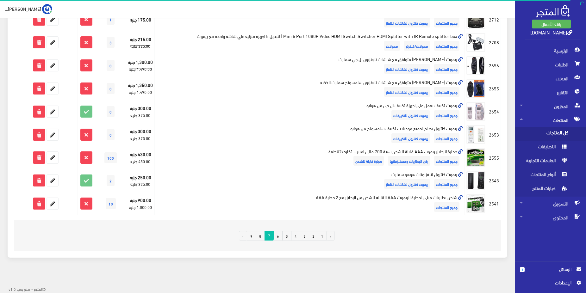  What do you see at coordinates (550, 204) in the screenshot?
I see `span: التسويق` at bounding box center [550, 204].